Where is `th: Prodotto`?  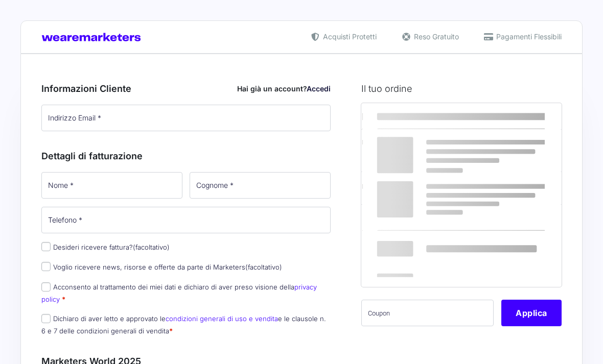
th: Prodotto is located at coordinates (417, 116).